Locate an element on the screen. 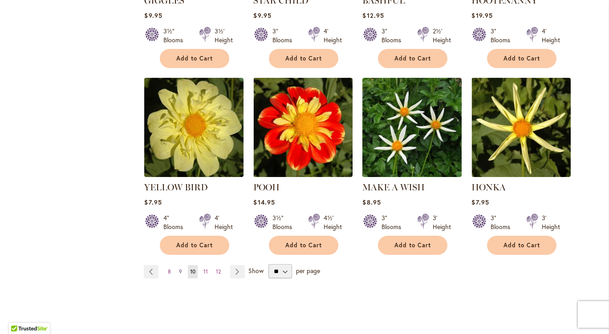 This screenshot has width=609, height=334. div: 3½' Height is located at coordinates (223, 36).